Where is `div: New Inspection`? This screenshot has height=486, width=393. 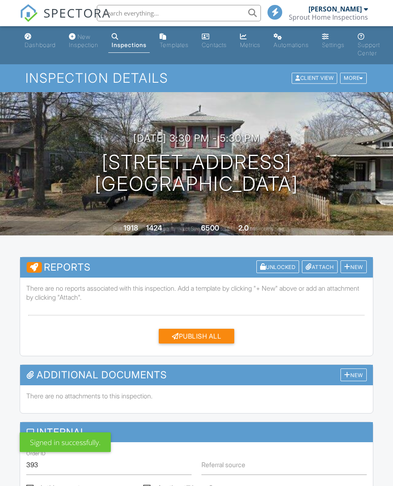
div: New Inspection is located at coordinates (84, 41).